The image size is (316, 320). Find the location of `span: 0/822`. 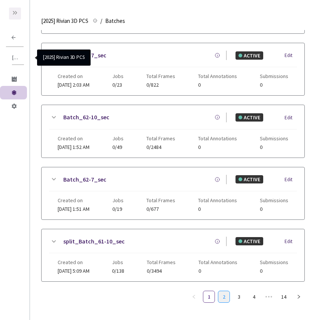

span: 0/822 is located at coordinates (161, 85).